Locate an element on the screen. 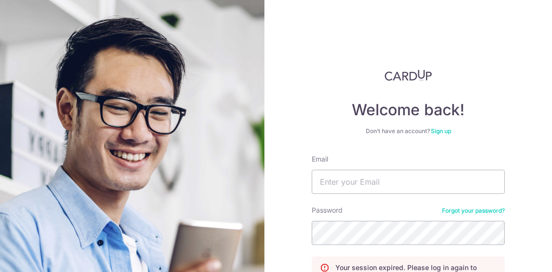 This screenshot has height=272, width=552. label: Email is located at coordinates (320, 159).